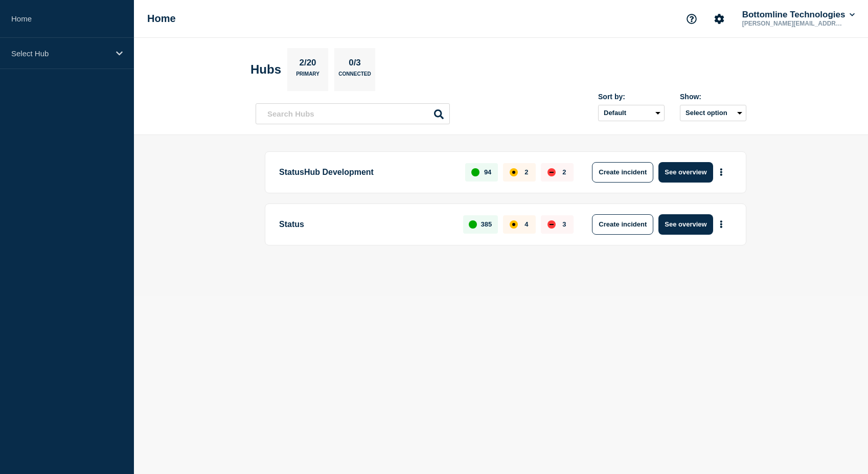  What do you see at coordinates (526, 223) in the screenshot?
I see `p: 4` at bounding box center [526, 223].